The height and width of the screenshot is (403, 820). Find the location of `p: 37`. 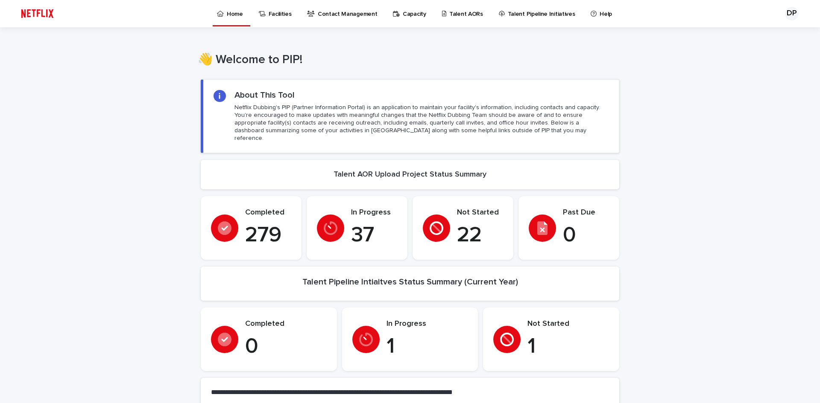

p: 37 is located at coordinates (374, 236).